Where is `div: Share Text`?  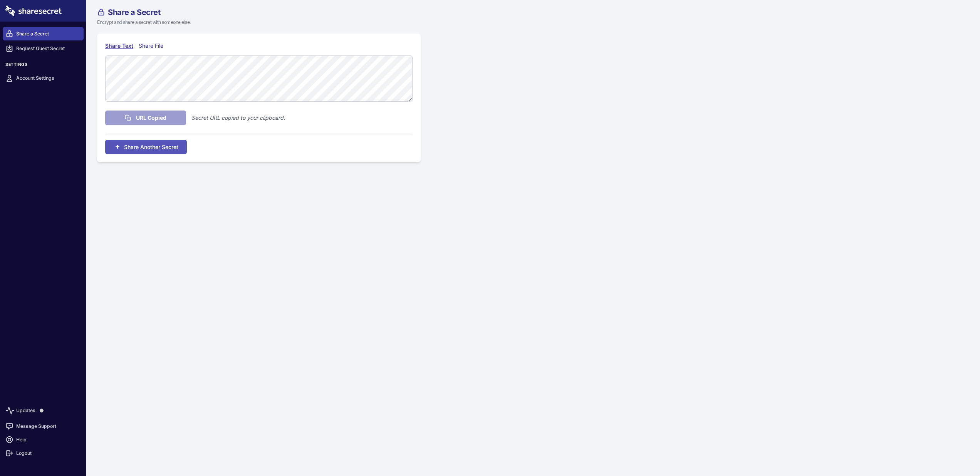
div: Share Text is located at coordinates (119, 46).